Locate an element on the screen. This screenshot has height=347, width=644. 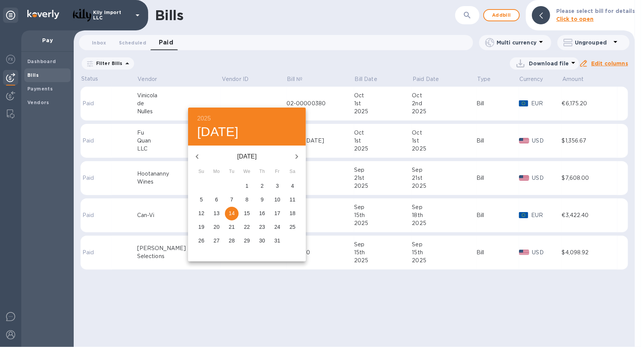
p: 30 is located at coordinates (262, 240).